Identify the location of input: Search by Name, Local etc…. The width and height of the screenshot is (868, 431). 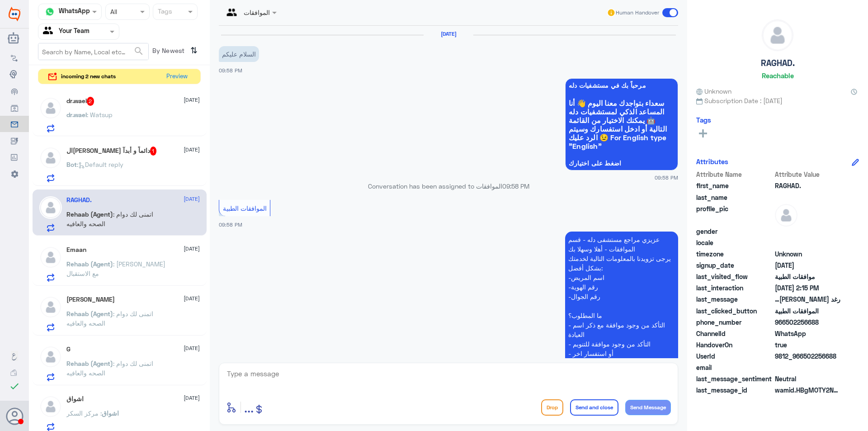
(93, 52).